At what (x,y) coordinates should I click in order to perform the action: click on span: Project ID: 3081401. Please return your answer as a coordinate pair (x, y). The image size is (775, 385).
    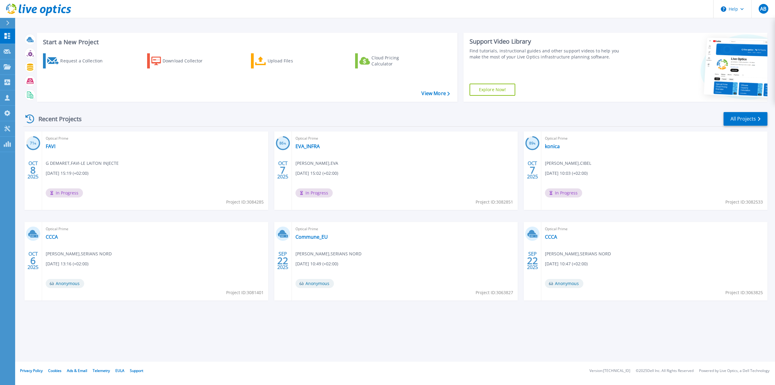
    Looking at the image, I should click on (245, 292).